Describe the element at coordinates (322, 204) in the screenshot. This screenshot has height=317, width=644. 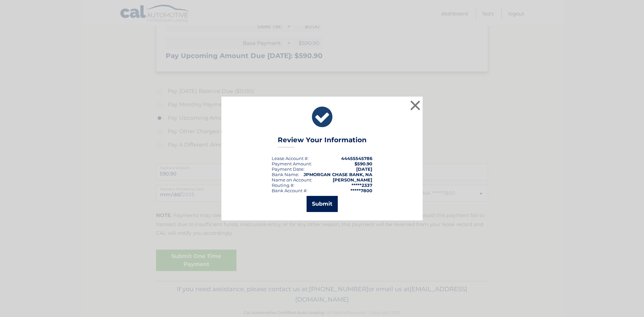
I see `button: Submit` at that location.